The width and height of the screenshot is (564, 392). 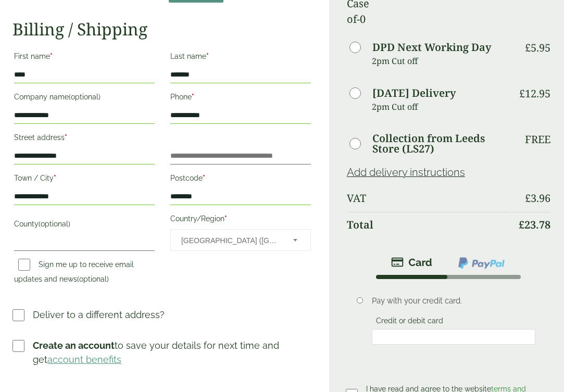 What do you see at coordinates (411, 263) in the screenshot?
I see `img: stripe.png` at bounding box center [411, 263].